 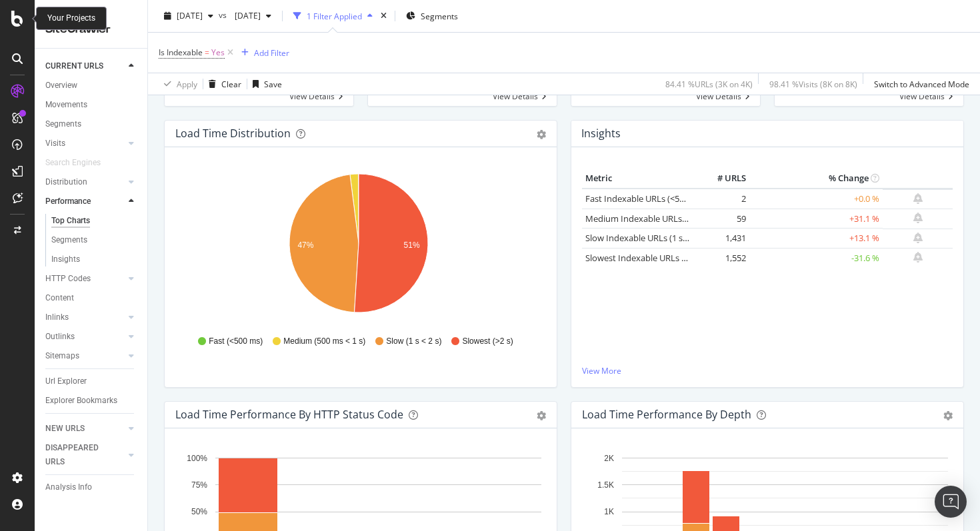 I want to click on a: NEW URLS, so click(x=85, y=429).